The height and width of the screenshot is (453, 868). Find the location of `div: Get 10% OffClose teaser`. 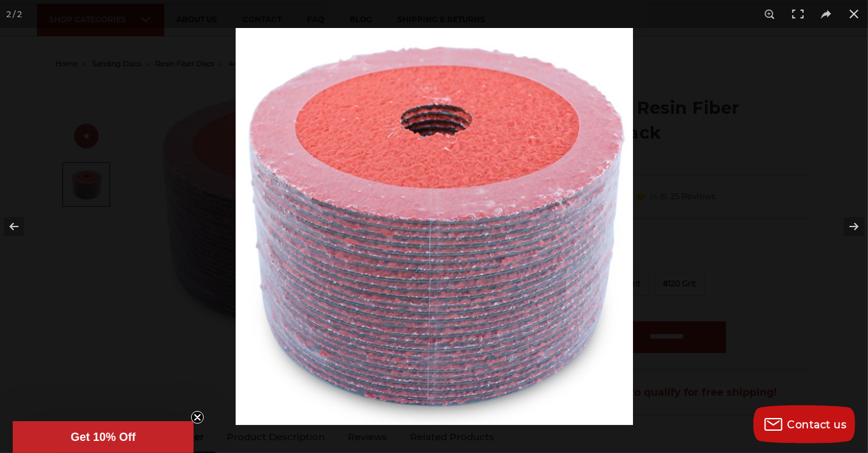

div: Get 10% OffClose teaser is located at coordinates (103, 437).